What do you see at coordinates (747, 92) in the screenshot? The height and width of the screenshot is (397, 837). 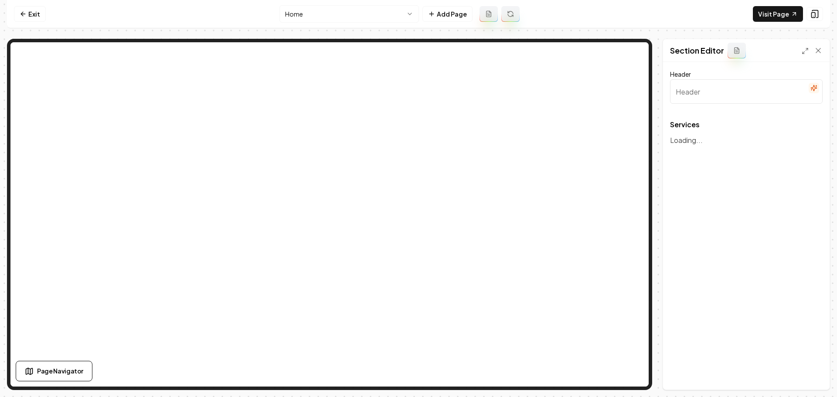 I see `input: Header` at bounding box center [747, 92].